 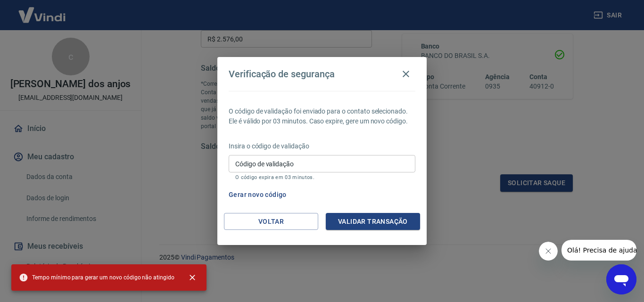 What do you see at coordinates (373, 221) in the screenshot?
I see `button: Validar transação` at bounding box center [373, 221].